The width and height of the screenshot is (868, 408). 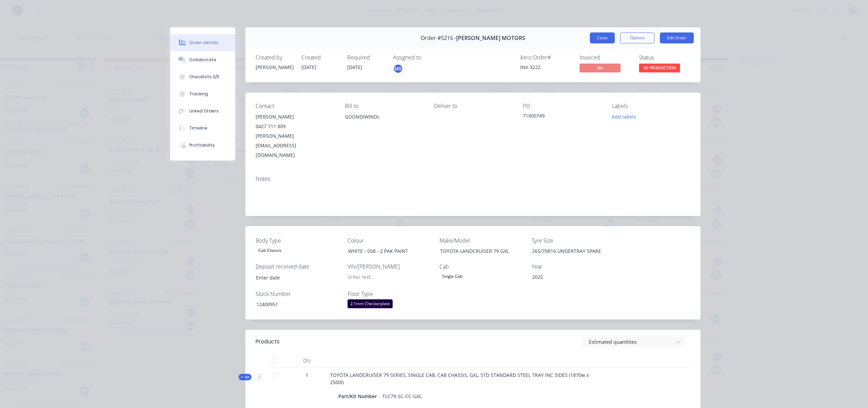 I want to click on button: Options, so click(x=637, y=38).